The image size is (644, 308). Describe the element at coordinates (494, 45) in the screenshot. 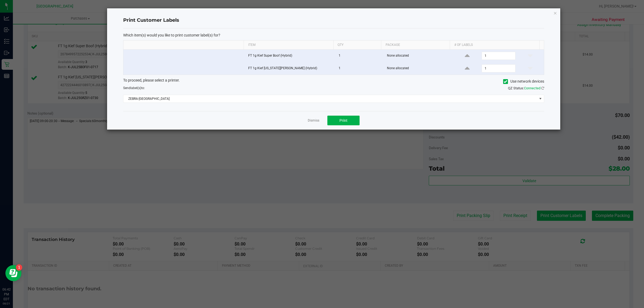

I see `th: # of labels` at that location.